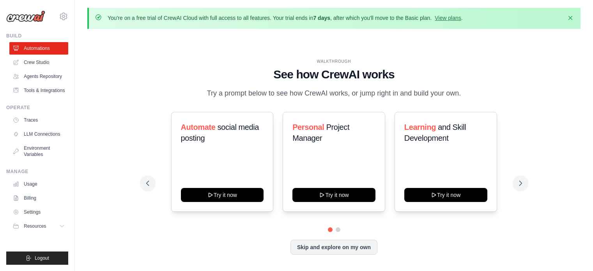 The height and width of the screenshot is (271, 593). Describe the element at coordinates (39, 226) in the screenshot. I see `button: Resources` at that location.